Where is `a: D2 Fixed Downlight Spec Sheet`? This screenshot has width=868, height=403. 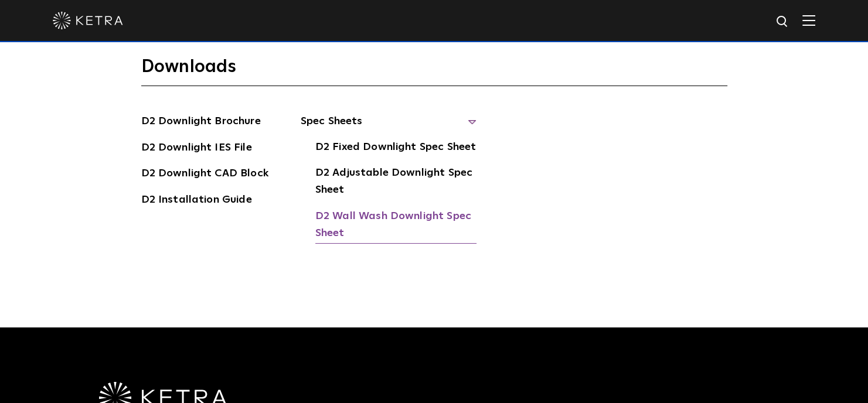 a: D2 Fixed Downlight Spec Sheet is located at coordinates (396, 148).